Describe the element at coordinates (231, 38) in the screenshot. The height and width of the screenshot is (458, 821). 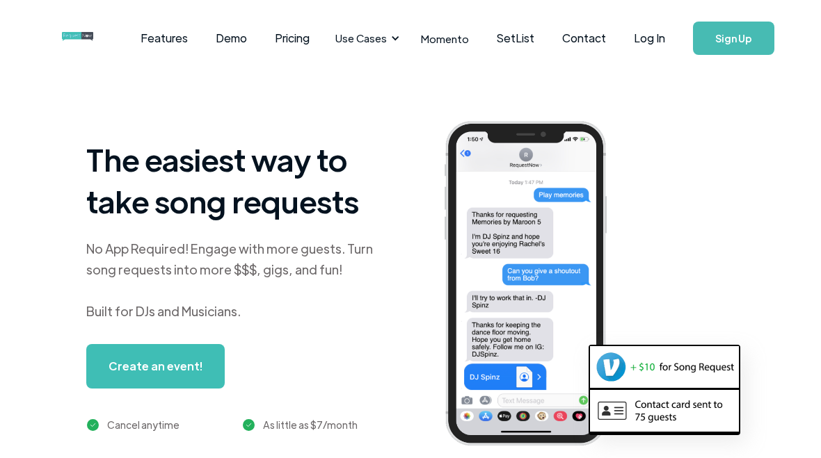
I see `a: Demo` at that location.